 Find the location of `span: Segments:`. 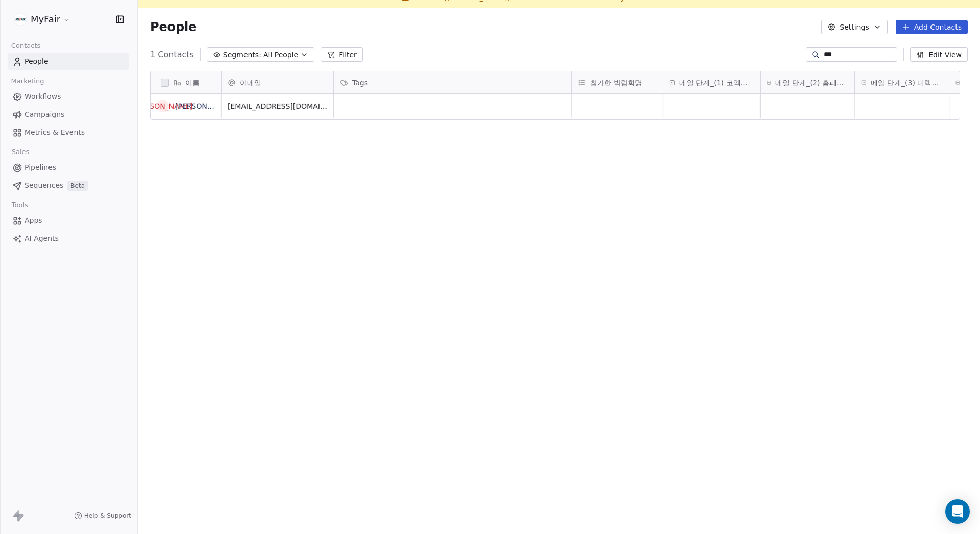

span: Segments: is located at coordinates (242, 54).